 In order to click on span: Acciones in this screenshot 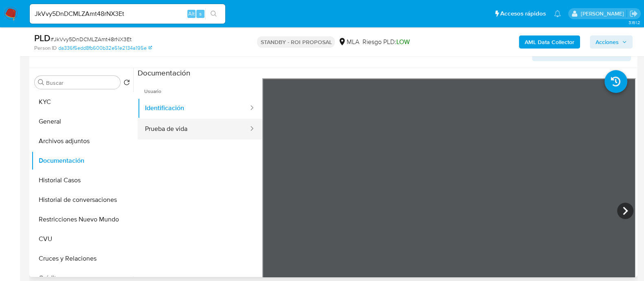, I will do `click(607, 42)`.